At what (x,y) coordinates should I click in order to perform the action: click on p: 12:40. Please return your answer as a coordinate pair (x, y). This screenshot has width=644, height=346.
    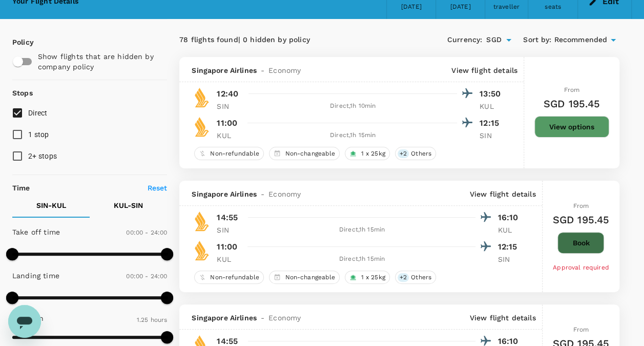
    Looking at the image, I should click on (227, 94).